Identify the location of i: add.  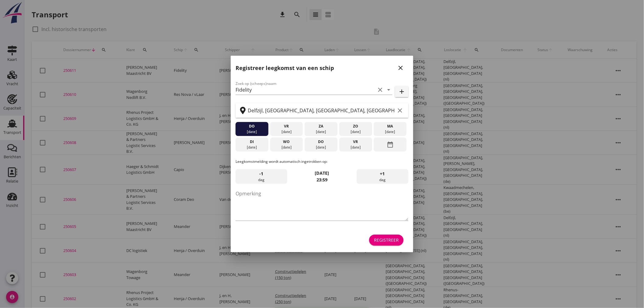
(402, 92).